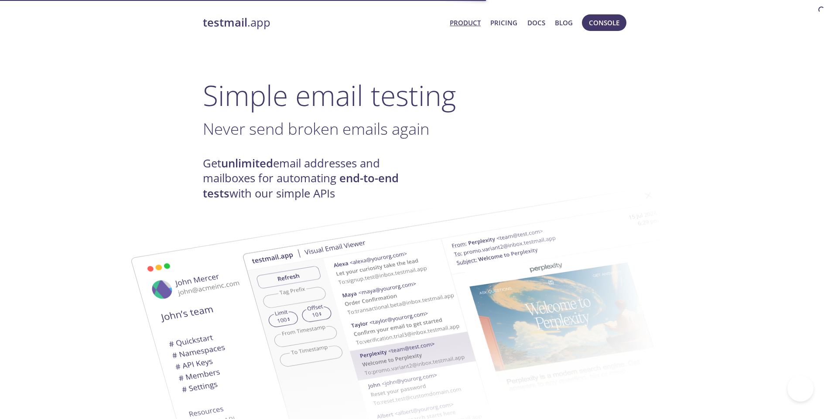  Describe the element at coordinates (416, 95) in the screenshot. I see `h1: Simple email testing` at that location.